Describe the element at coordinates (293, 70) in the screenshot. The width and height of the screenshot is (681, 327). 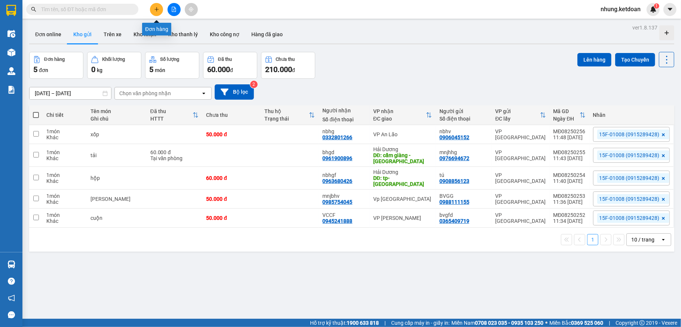
I see `span: đ` at that location.